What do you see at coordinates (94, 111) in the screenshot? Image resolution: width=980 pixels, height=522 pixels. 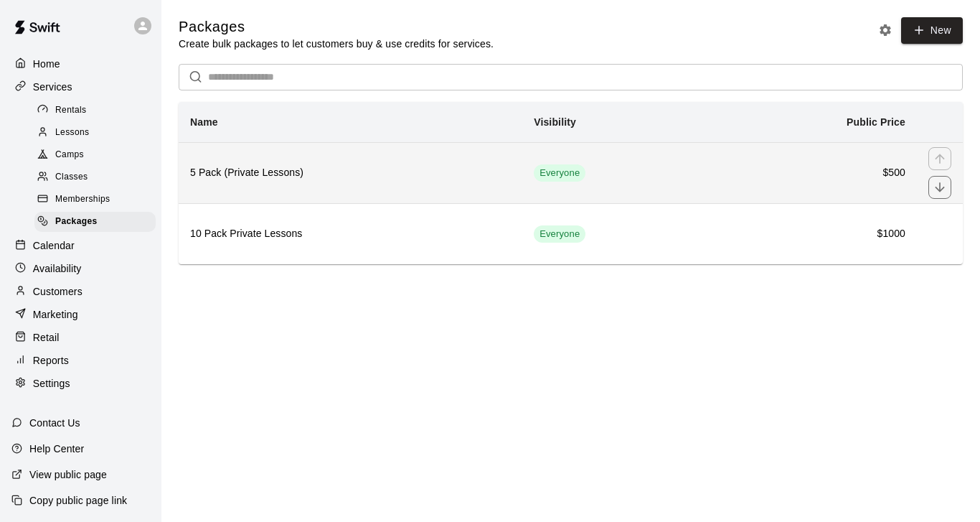 I see `div: Rentals` at bounding box center [94, 111].